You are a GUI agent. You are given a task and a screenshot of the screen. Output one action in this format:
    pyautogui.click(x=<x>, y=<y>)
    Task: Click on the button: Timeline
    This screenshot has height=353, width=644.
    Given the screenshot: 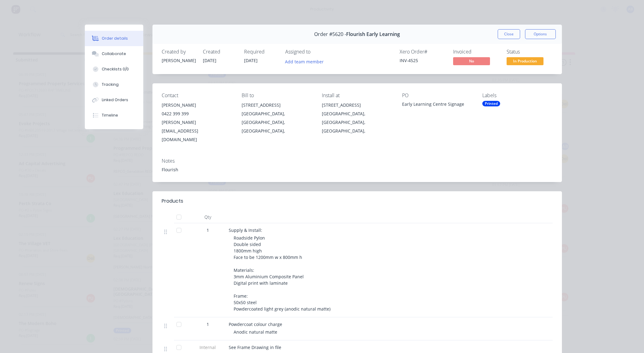 What is the action you would take?
    pyautogui.click(x=114, y=115)
    